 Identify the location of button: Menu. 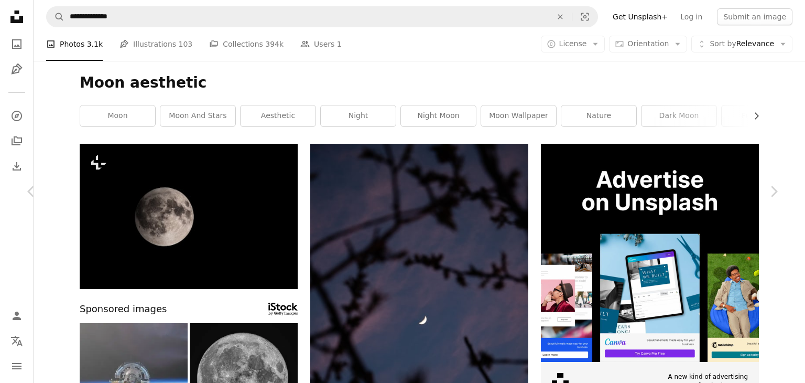
(17, 366).